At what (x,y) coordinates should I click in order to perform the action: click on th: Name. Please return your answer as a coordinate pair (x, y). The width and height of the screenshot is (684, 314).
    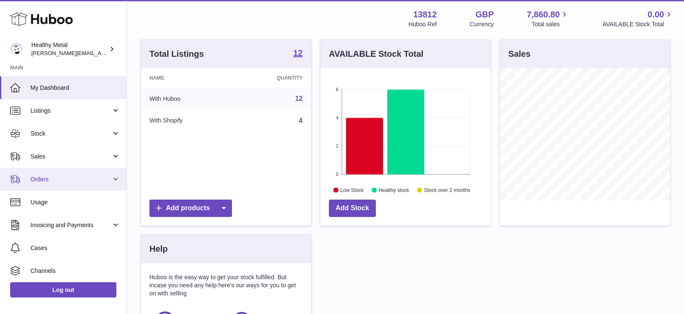
    Looking at the image, I should click on (187, 78).